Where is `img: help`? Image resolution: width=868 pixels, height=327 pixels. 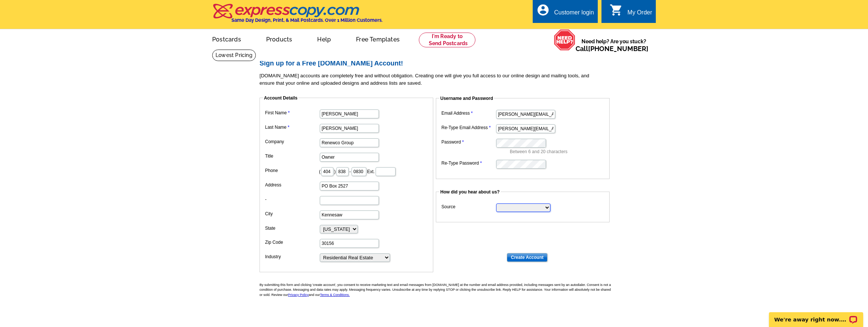 img: help is located at coordinates (564, 40).